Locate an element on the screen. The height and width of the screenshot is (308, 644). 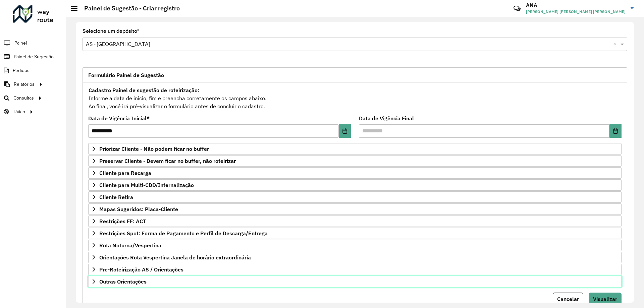
a: Preservar Cliente - Devem ficar no buffer, não roteirizar is located at coordinates (355, 161).